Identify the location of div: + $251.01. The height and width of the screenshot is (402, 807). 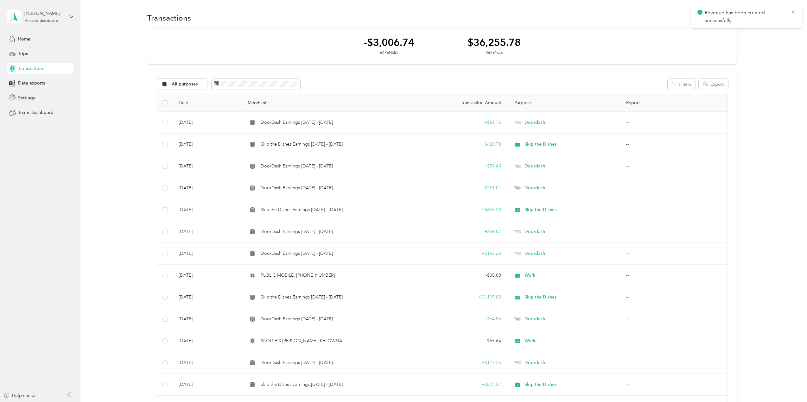
(457, 188).